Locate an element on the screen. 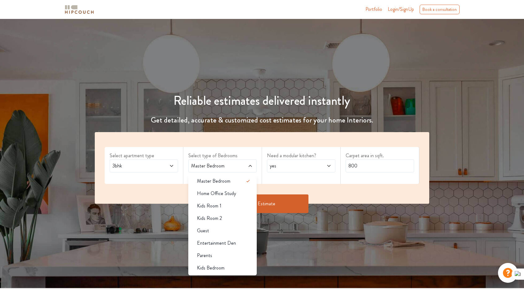 The width and height of the screenshot is (524, 289). h1: Reliable estimates delivered instantly is located at coordinates (262, 101).